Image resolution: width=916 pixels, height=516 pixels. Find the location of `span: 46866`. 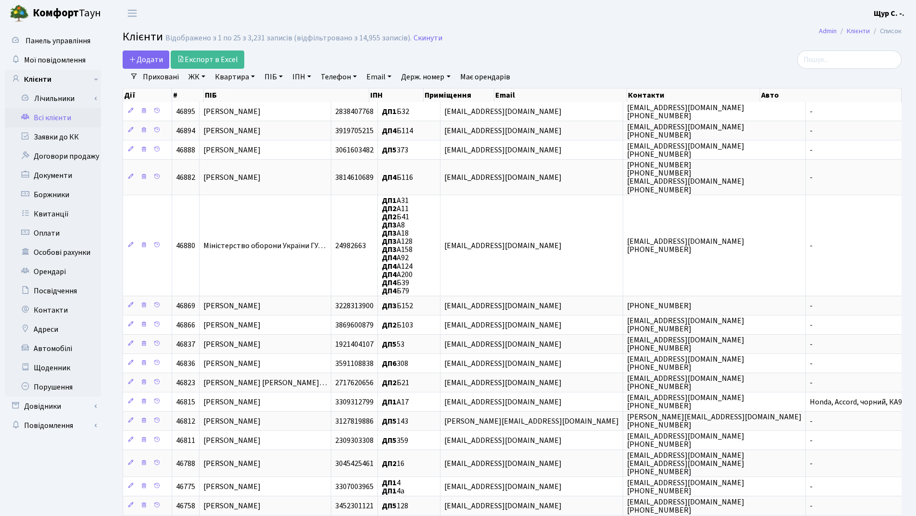

span: 46866 is located at coordinates (186, 325).